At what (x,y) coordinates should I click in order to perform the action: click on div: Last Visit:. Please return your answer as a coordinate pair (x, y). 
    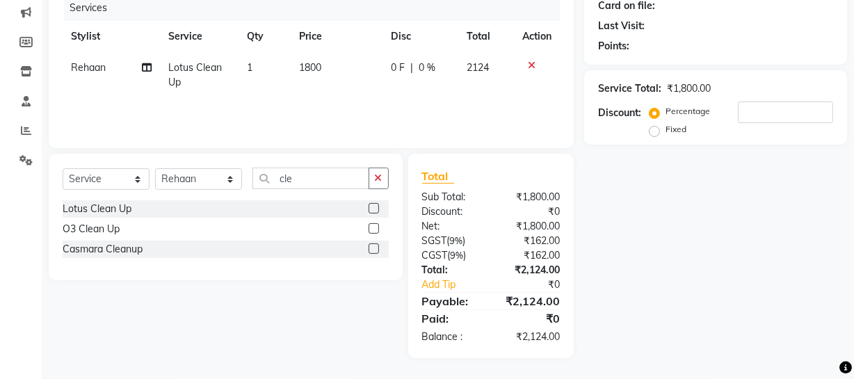
    Looking at the image, I should click on (621, 26).